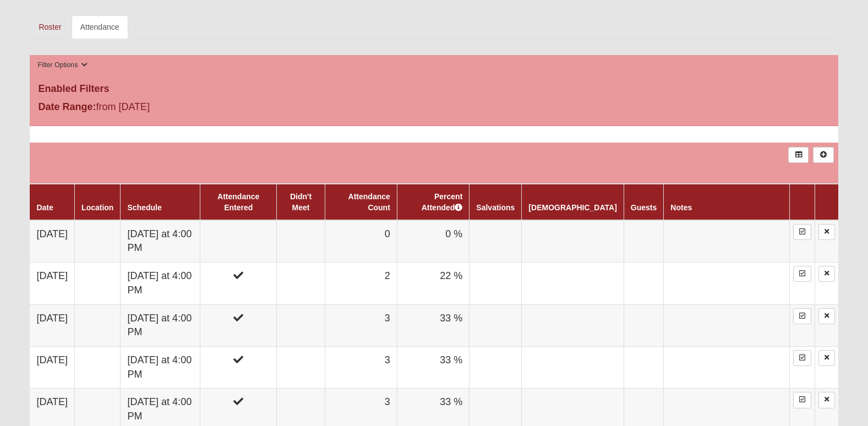 This screenshot has height=426, width=868. What do you see at coordinates (369, 202) in the screenshot?
I see `a: Attendance Count` at bounding box center [369, 202].